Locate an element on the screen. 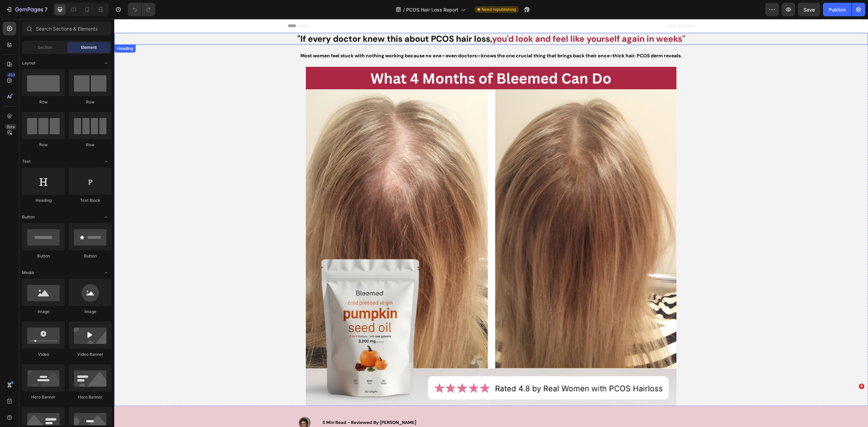 The width and height of the screenshot is (868, 427). div: 450 is located at coordinates (11, 75).